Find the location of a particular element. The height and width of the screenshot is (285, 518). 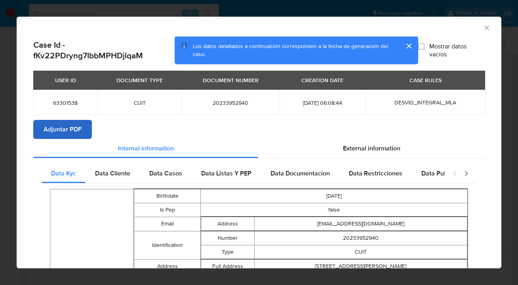

td: Identification is located at coordinates (168, 245).